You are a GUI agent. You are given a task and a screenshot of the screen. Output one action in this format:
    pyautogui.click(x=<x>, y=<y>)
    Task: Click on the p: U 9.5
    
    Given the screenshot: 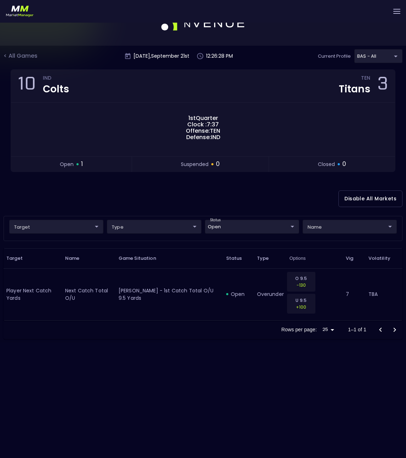 What is the action you would take?
    pyautogui.click(x=301, y=300)
    